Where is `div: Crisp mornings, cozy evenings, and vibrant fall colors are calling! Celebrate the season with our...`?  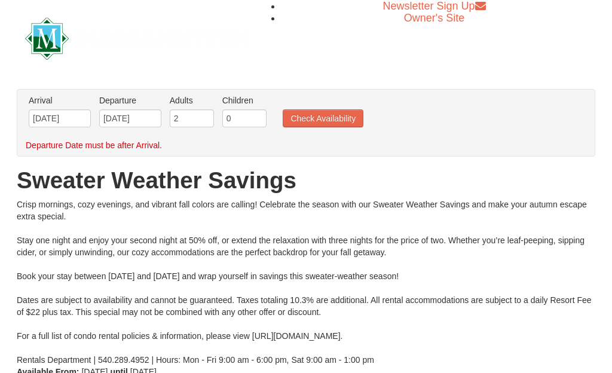 div: Crisp mornings, cozy evenings, and vibrant fall colors are calling! Celebrate the season with our... is located at coordinates (306, 282).